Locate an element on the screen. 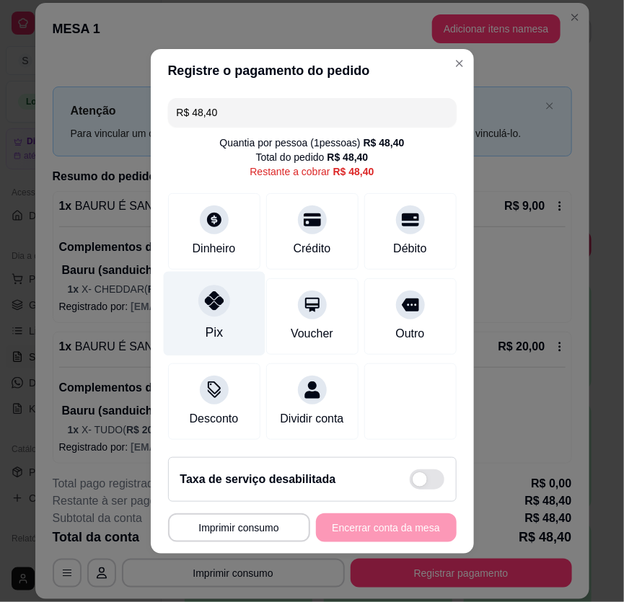  div: Dinheiro is located at coordinates (214, 249).